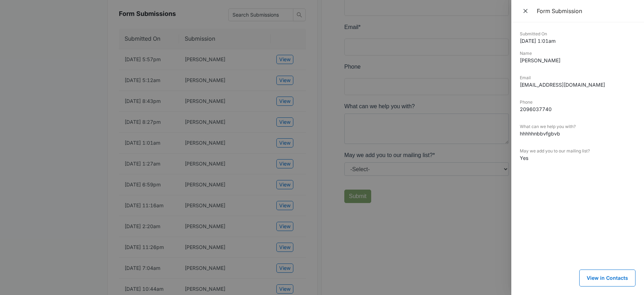 The image size is (644, 295). Describe the element at coordinates (14, 213) in the screenshot. I see `span: Submit` at that location.